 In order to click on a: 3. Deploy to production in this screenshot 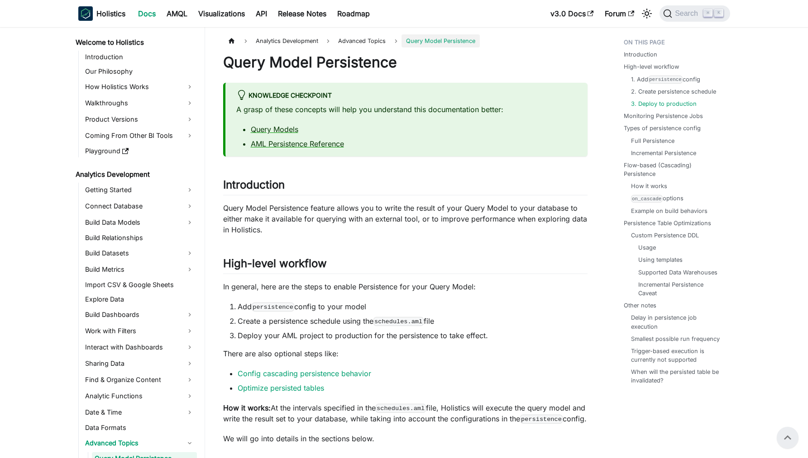, I will do `click(663, 104)`.